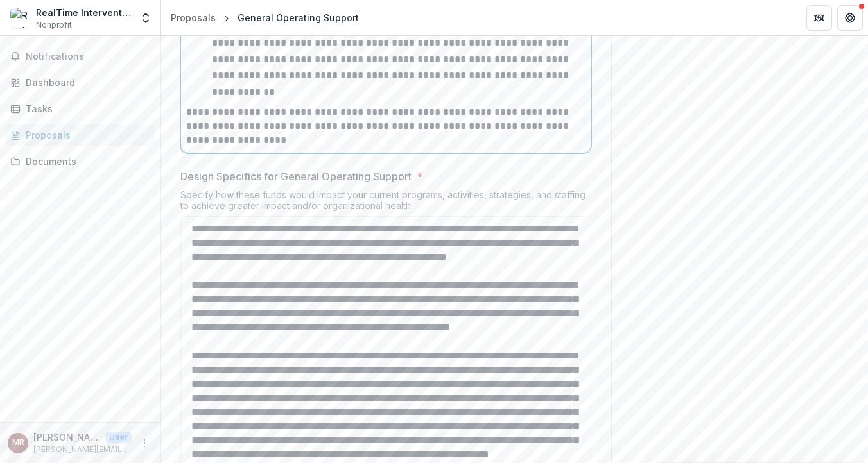 Image resolution: width=868 pixels, height=463 pixels. I want to click on a: Dashboard, so click(80, 82).